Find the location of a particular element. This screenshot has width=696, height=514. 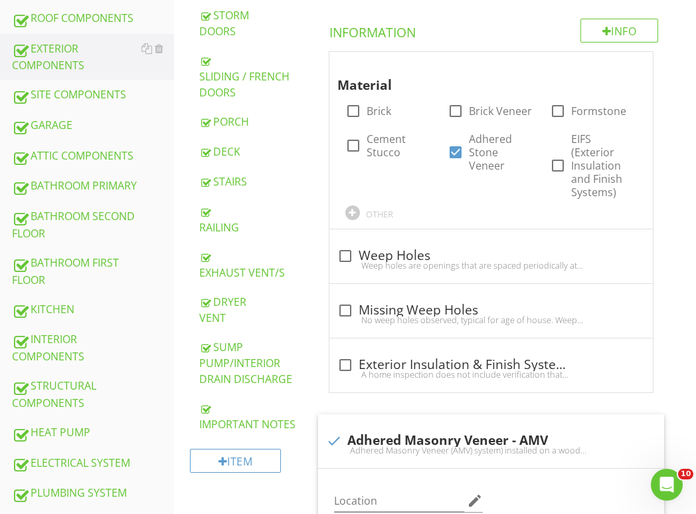

div: DRYER VENT is located at coordinates (248, 310).